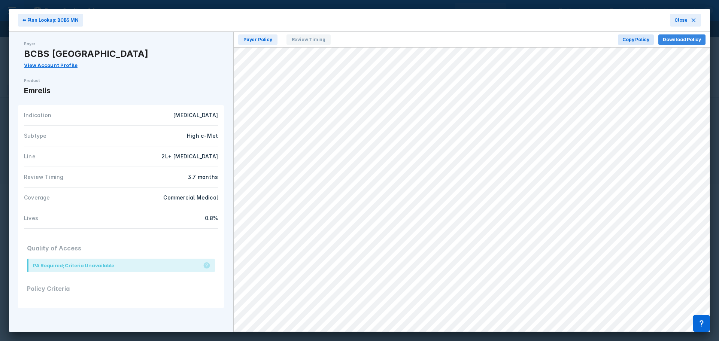 The width and height of the screenshot is (719, 341). What do you see at coordinates (258, 40) in the screenshot?
I see `span: Payer Policy` at bounding box center [258, 40].